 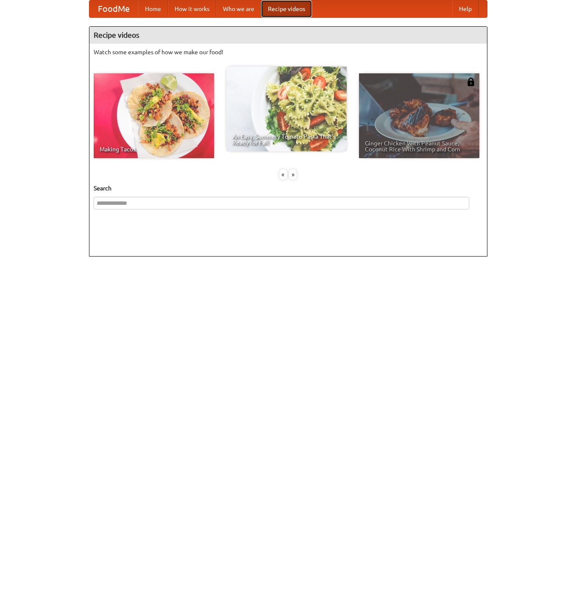 I want to click on a: Who we are, so click(x=239, y=9).